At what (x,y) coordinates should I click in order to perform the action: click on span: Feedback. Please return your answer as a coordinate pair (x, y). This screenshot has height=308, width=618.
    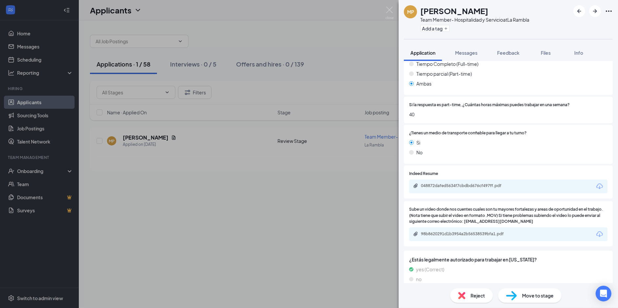
    Looking at the image, I should click on (508, 53).